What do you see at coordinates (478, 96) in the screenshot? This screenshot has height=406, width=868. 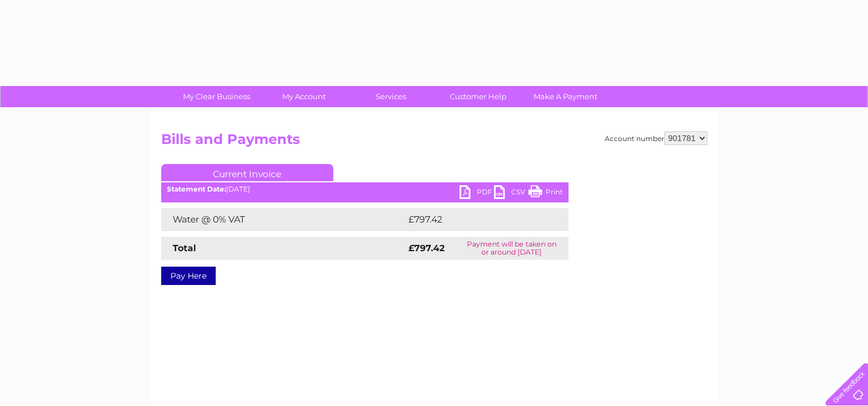 I see `a: Customer Help` at bounding box center [478, 96].